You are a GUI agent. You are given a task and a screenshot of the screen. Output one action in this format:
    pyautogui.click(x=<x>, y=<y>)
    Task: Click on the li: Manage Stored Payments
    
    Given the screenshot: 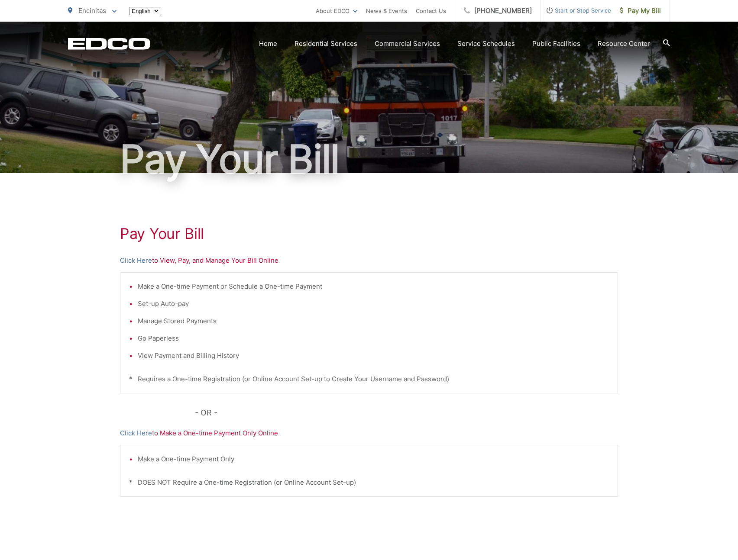 What is the action you would take?
    pyautogui.click(x=373, y=321)
    